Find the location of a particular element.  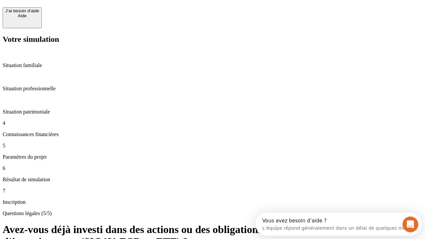

p: Résultat de simulation is located at coordinates (213, 180).